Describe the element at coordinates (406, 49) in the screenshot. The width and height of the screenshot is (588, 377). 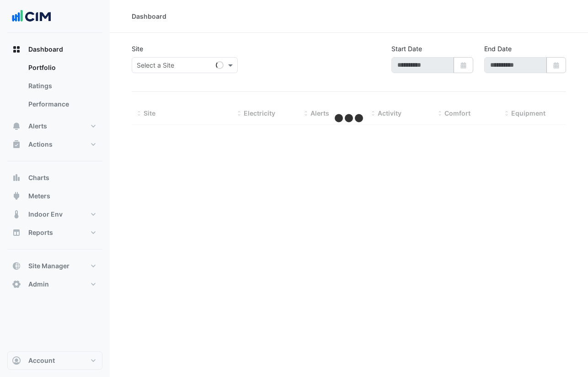
I see `label: Start Date` at that location.